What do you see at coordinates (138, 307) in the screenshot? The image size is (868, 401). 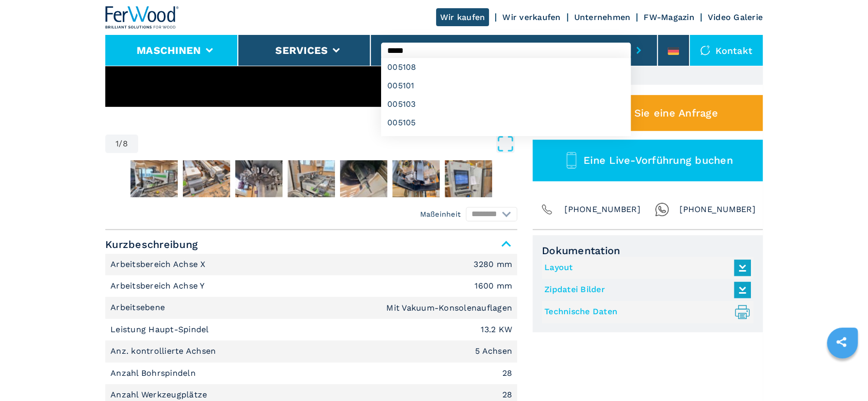 I see `p: Arbeitsebene` at bounding box center [138, 307].